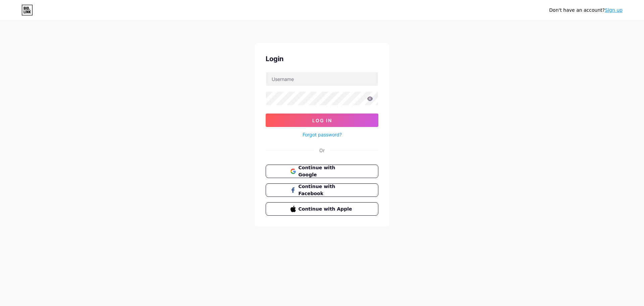  Describe the element at coordinates (326, 171) in the screenshot. I see `span: Continue with Google` at that location.